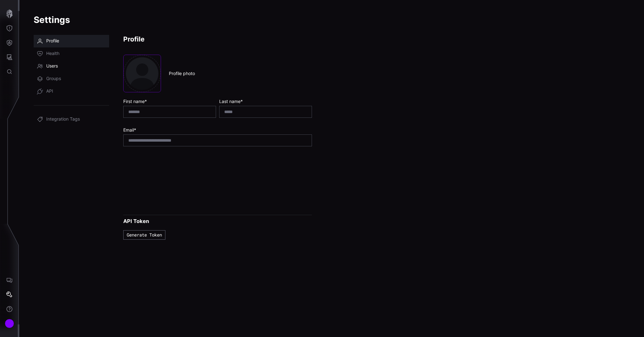 The height and width of the screenshot is (337, 644). What do you see at coordinates (217, 222) in the screenshot?
I see `h3: API Token` at bounding box center [217, 222].